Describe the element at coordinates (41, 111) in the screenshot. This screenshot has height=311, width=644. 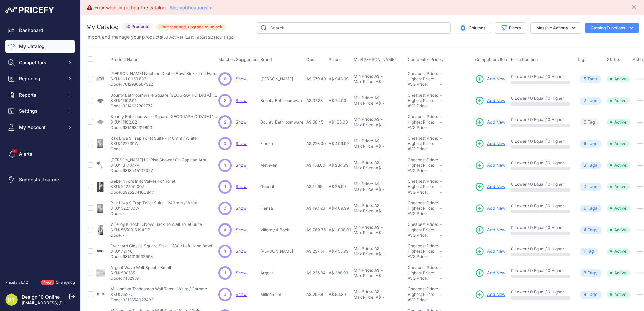
I see `span: Settings` at that location.